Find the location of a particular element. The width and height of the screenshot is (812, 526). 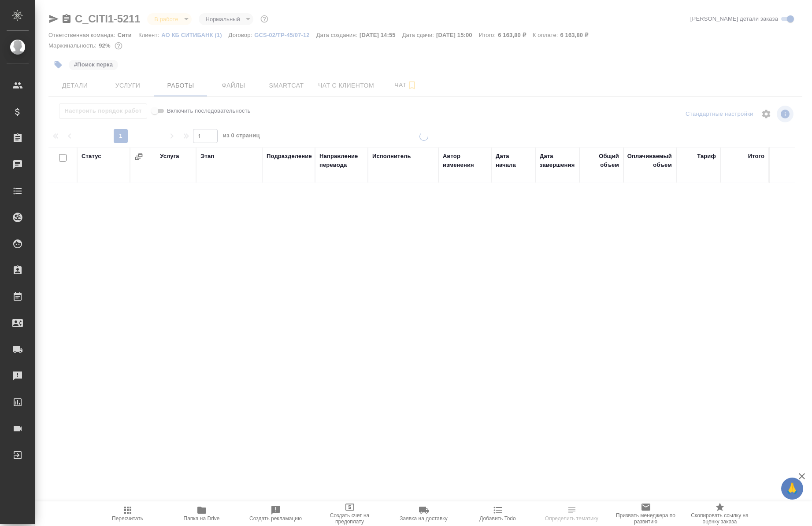

span: Добавить Todo is located at coordinates (497, 519).